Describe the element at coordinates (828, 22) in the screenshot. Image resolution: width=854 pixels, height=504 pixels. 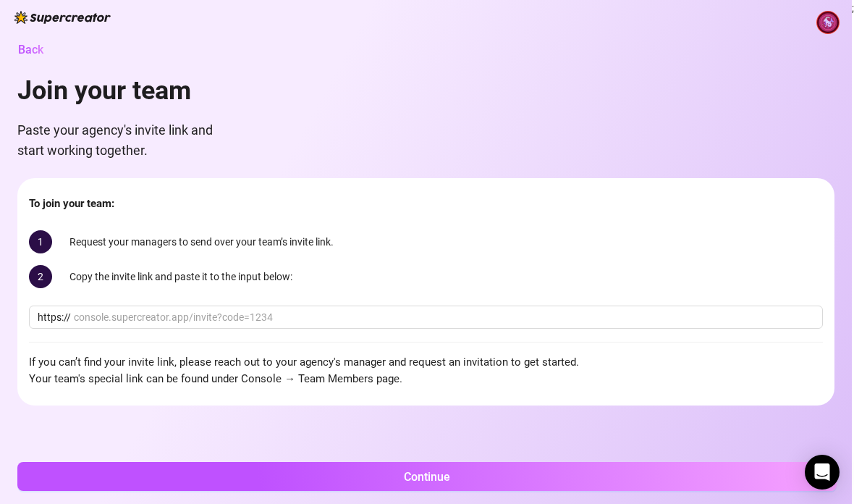
I see `img: ACg8ocJeTy2LuTETQWtiKs9Sk4sUTOHtgZsU_EQiDvjzudjRkkB7Kry_=s96-c` at that location.